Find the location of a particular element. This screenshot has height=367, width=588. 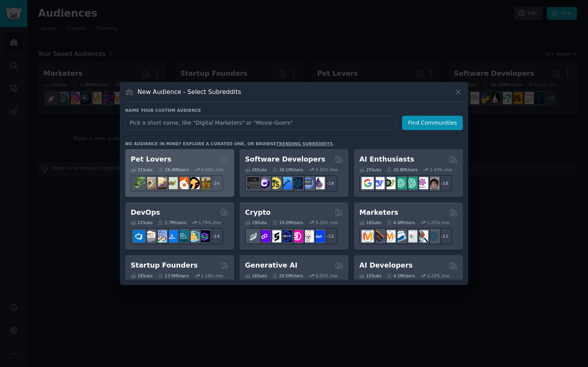

div: 1.43 % /mo is located at coordinates (441, 170).